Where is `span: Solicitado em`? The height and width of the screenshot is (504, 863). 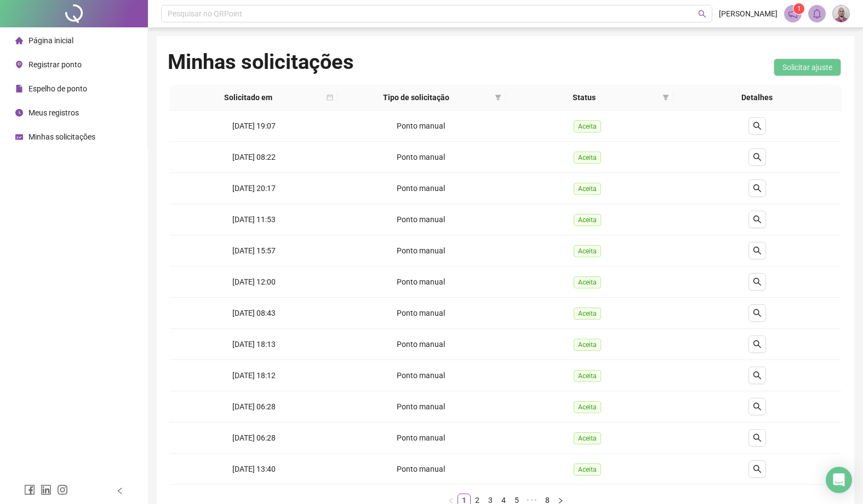
span: Solicitado em is located at coordinates (248, 97).